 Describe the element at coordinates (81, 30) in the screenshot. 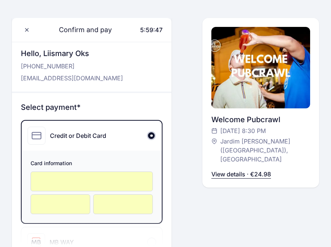

I see `span: Confirm and pay` at that location.